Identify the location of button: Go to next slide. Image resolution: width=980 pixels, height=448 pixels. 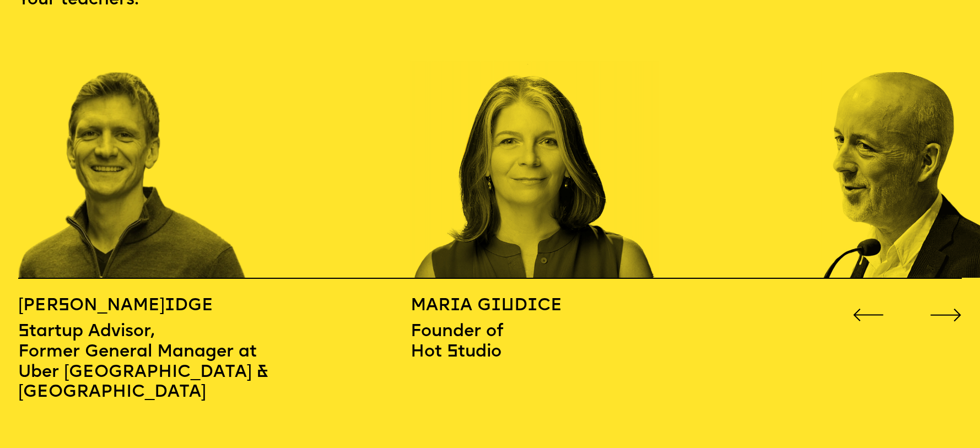
(946, 310).